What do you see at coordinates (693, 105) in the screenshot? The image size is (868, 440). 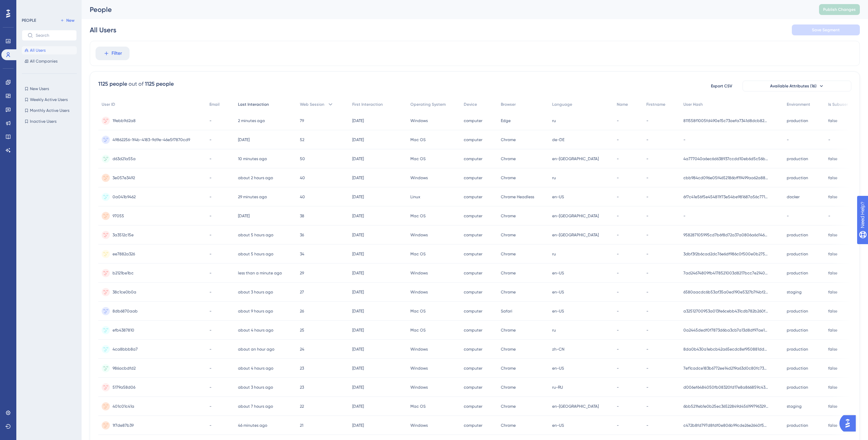 I see `span: User Hash` at bounding box center [693, 105].